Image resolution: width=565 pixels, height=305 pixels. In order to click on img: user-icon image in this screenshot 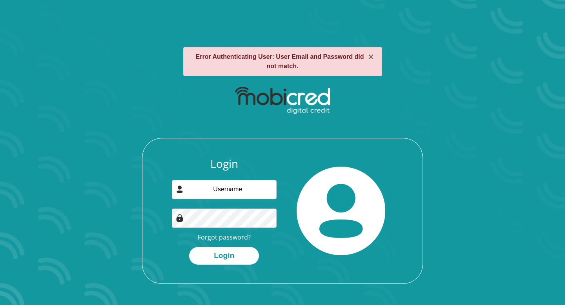, I will do `click(180, 189)`.